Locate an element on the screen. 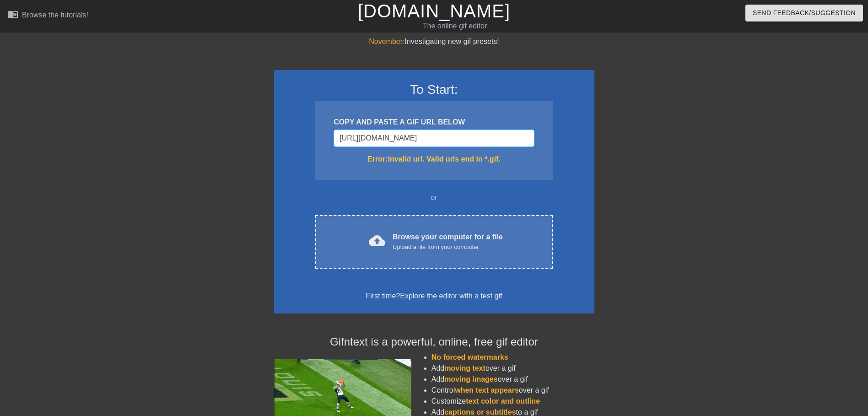 Image resolution: width=868 pixels, height=416 pixels. span: text color and outline is located at coordinates (502, 401).